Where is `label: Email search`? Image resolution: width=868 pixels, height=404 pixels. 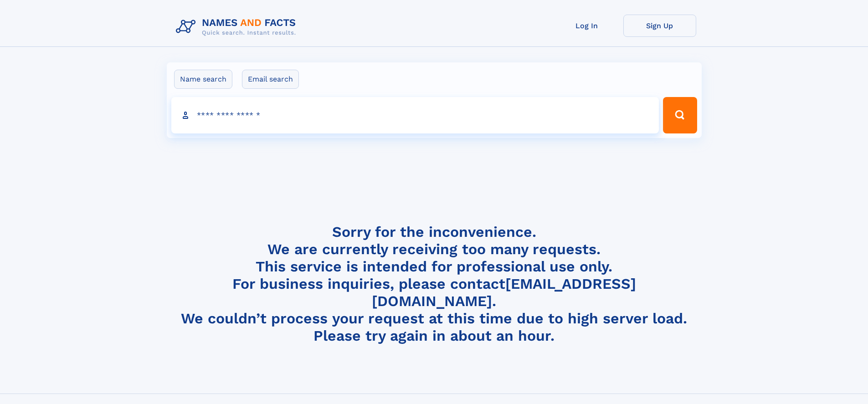 label: Email search is located at coordinates (270, 80).